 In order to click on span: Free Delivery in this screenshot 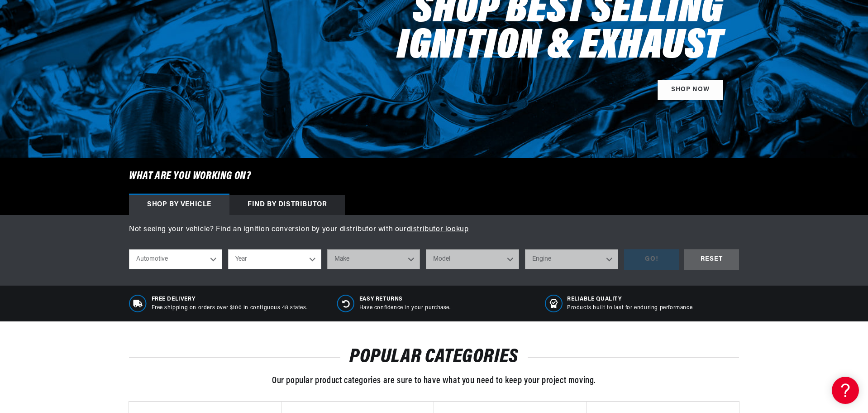, I will do `click(229, 299)`.